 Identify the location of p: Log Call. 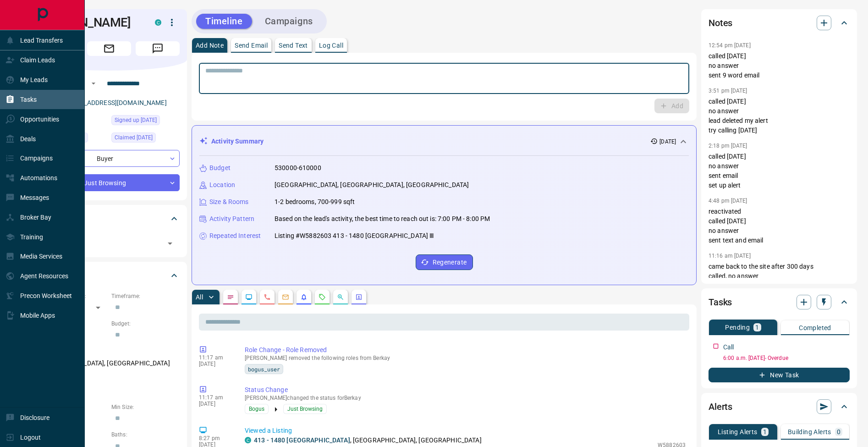
(331, 45).